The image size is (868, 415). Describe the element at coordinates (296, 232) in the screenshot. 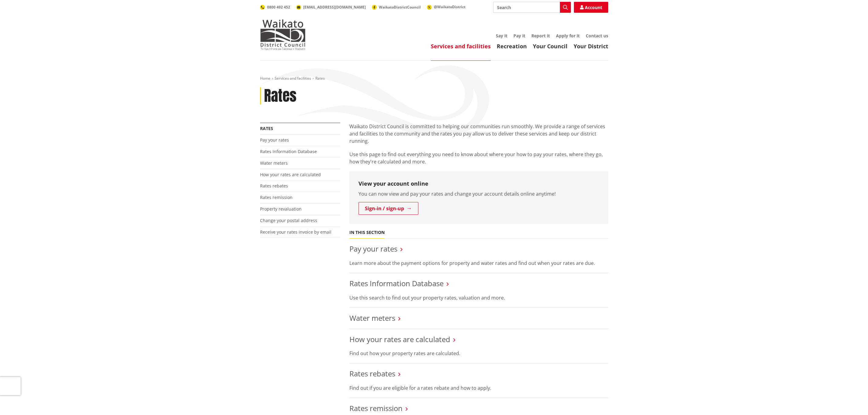

I see `a: Receive your rates invoice by email` at that location.